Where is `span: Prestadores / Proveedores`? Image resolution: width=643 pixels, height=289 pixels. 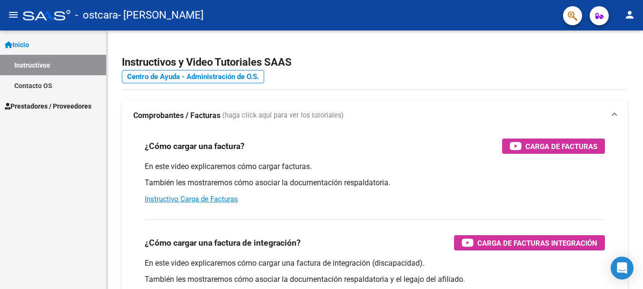 span: Prestadores / Proveedores is located at coordinates (48, 106).